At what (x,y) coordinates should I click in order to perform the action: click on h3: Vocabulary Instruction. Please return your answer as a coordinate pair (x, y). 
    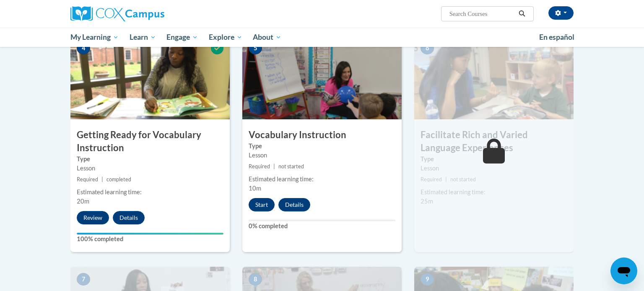
    Looking at the image, I should click on (322, 135).